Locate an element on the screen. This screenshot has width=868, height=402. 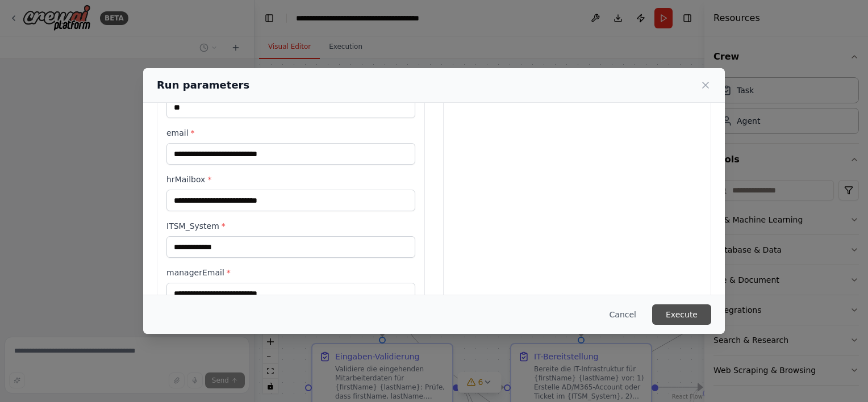
label: ITSM_System is located at coordinates (291, 226).